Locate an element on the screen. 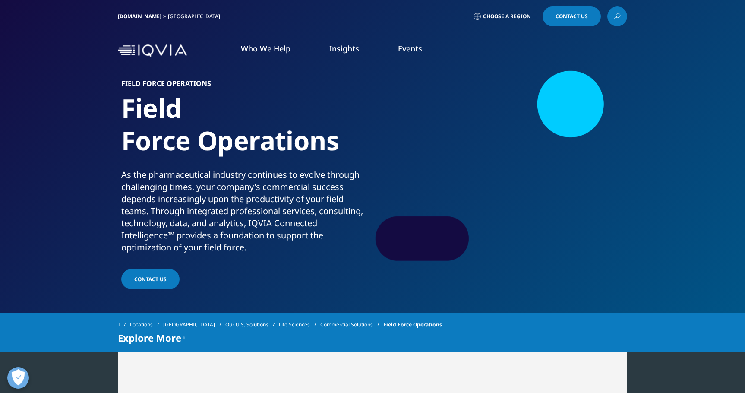 The height and width of the screenshot is (393, 745). img: 2446_happy-diverse-different-aged-business-team-discussing-work.png is located at coordinates (508, 166).